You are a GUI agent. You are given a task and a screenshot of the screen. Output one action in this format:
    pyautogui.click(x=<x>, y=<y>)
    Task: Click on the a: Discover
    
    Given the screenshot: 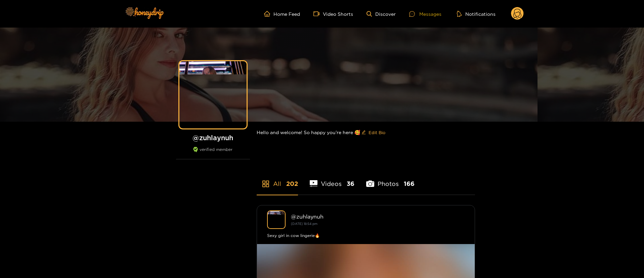 What is the action you would take?
    pyautogui.click(x=381, y=14)
    